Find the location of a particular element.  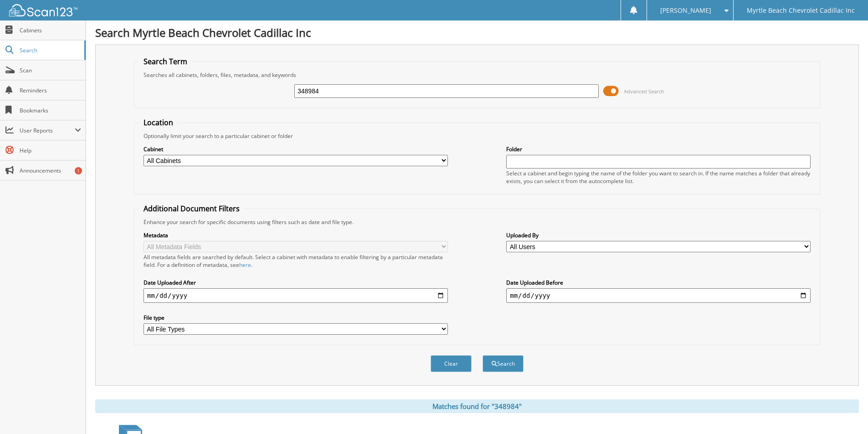

label: Folder is located at coordinates (658, 149).